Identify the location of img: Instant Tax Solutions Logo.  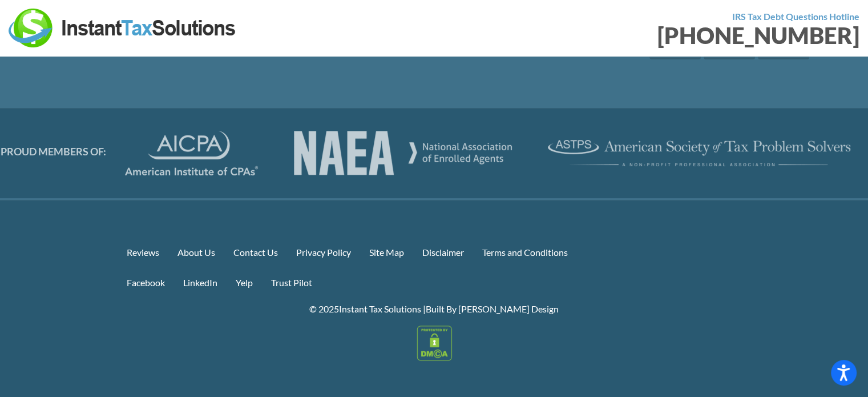
(123, 28).